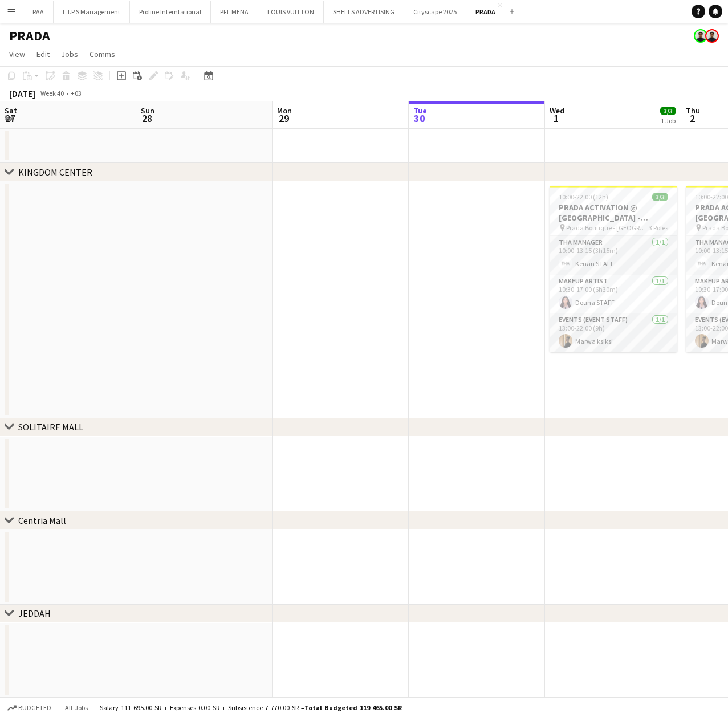 The height and width of the screenshot is (717, 728). What do you see at coordinates (435, 11) in the screenshot?
I see `button: Cityscape 2025` at bounding box center [435, 11].